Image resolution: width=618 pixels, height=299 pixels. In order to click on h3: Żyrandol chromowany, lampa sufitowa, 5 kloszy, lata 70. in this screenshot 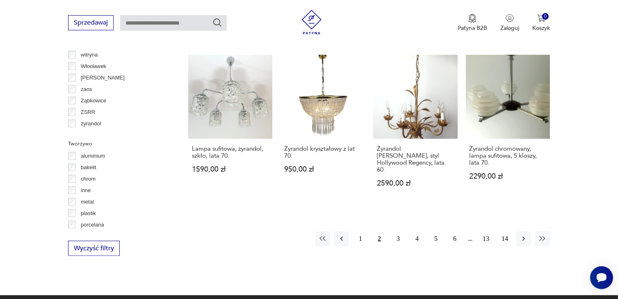, I will do `click(508, 156)`.